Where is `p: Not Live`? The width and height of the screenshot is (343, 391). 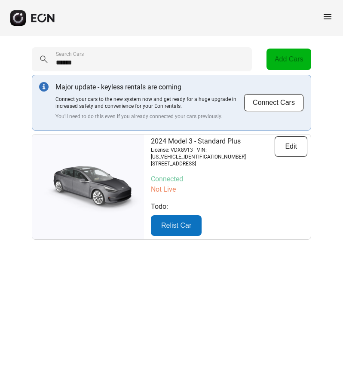 p: Not Live is located at coordinates (229, 189).